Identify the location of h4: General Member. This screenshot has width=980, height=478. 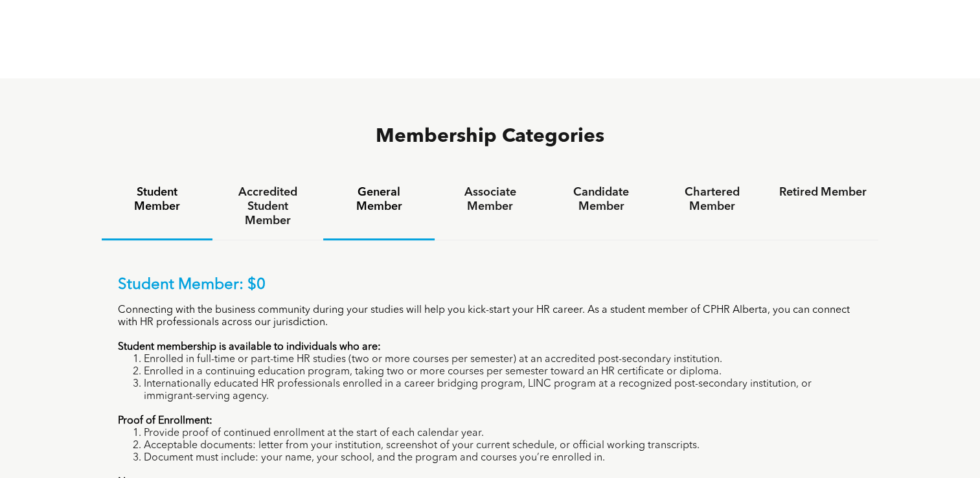
(378, 199).